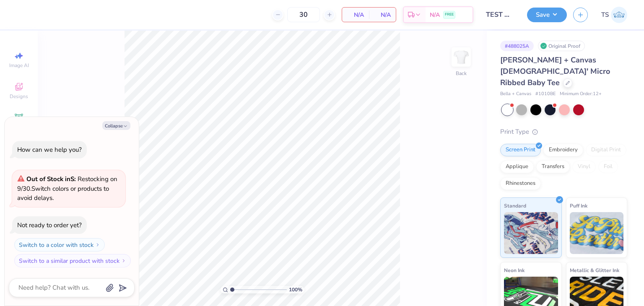  What do you see at coordinates (461, 57) in the screenshot?
I see `img: Back` at bounding box center [461, 57].